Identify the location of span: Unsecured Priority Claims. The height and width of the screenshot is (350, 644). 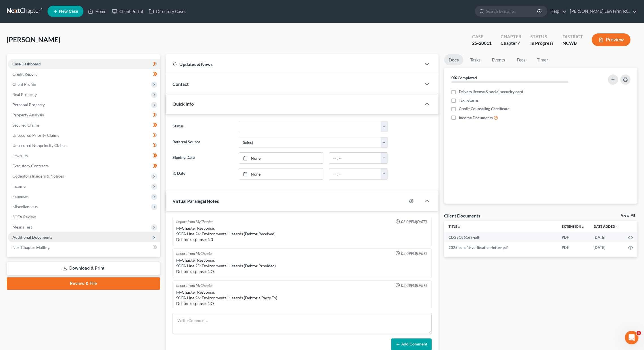
(36, 135).